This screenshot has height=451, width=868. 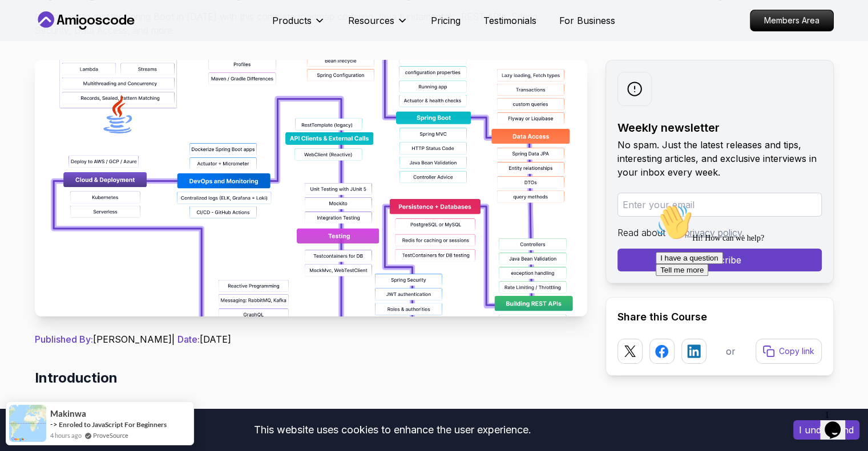 I want to click on p: For Business, so click(x=587, y=21).